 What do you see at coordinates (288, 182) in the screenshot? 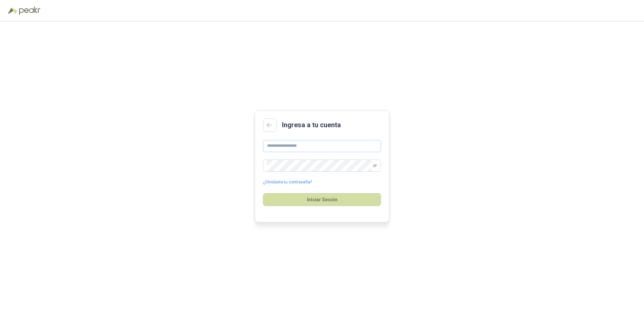
I see `a: ¿Olvidaste tu contraseña?` at bounding box center [288, 182].